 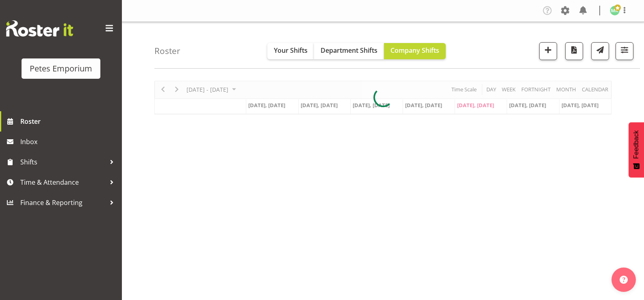 I want to click on button: Send a list of all shifts for the selected filtered period to all rostered employees., so click(x=600, y=51).